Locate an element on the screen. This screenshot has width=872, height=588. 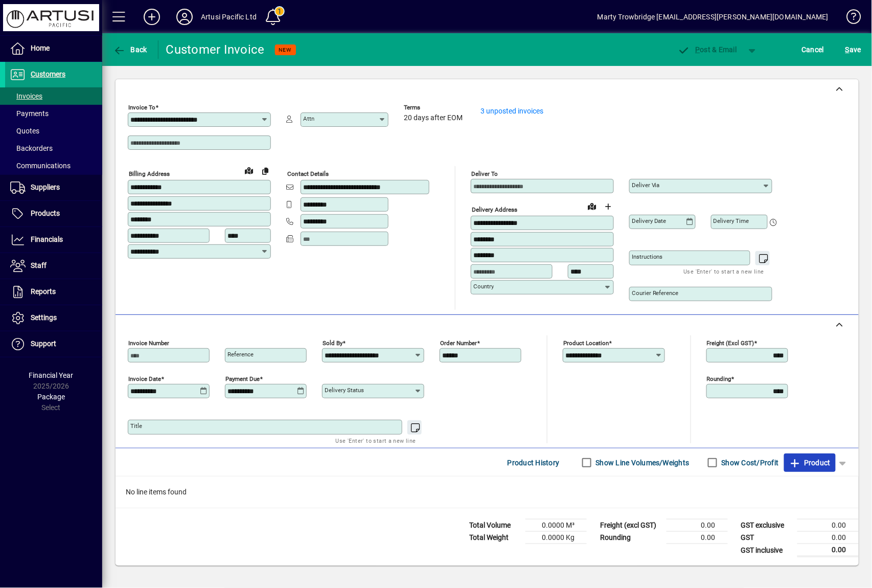
mat-label: Payment due is located at coordinates (242, 379).